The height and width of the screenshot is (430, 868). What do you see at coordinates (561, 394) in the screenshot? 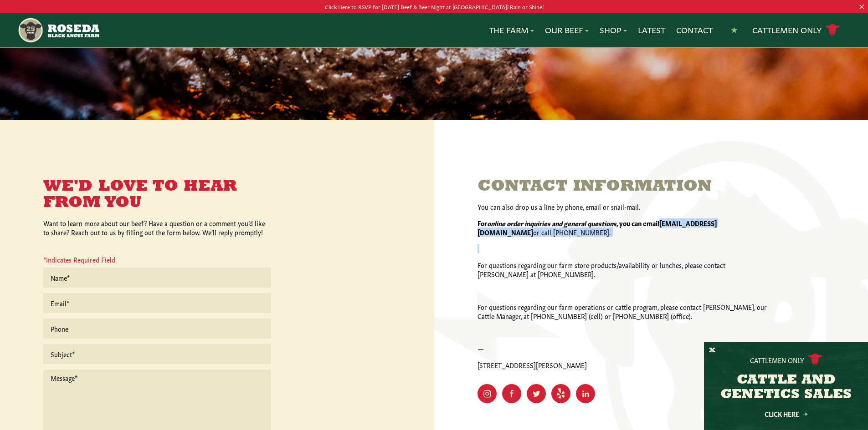
I see `a: Visit Our Yelp Page` at bounding box center [561, 394].